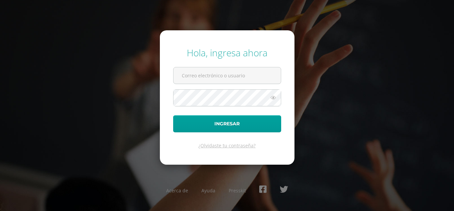  I want to click on input: Correo electrónico o usuario, so click(227, 75).